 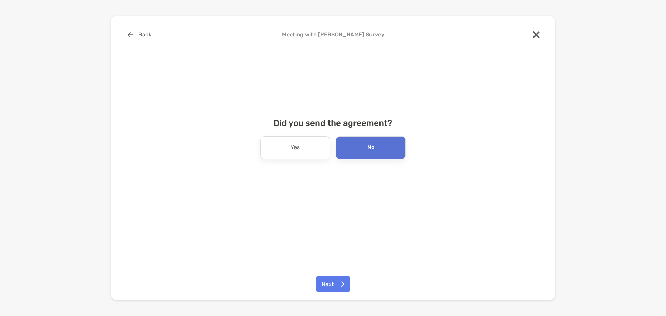 I want to click on p: Yes, so click(x=295, y=148).